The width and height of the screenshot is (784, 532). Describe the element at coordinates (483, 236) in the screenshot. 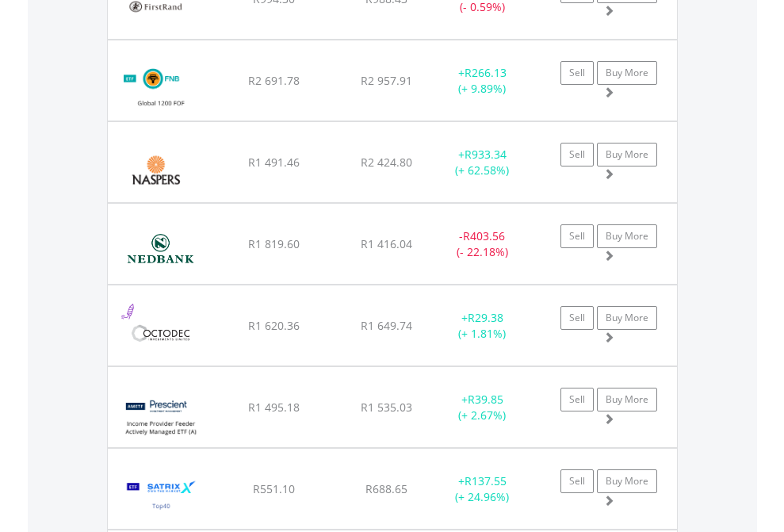

I see `span: R403.56` at that location.